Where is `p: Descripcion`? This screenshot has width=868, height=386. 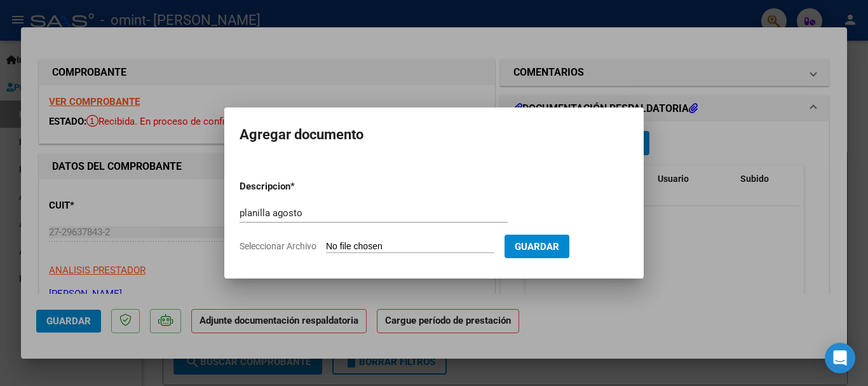 p: Descripcion is located at coordinates (298, 187).